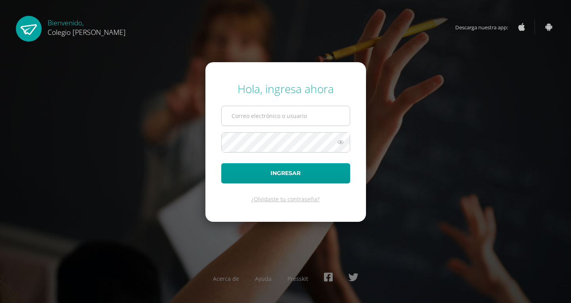 The height and width of the screenshot is (303, 571). What do you see at coordinates (286, 173) in the screenshot?
I see `button: Ingresar` at bounding box center [286, 173].